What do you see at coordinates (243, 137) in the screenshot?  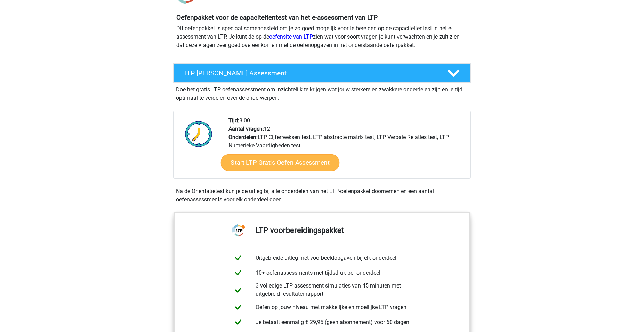 I see `b: Onderdelen:` at bounding box center [243, 137].